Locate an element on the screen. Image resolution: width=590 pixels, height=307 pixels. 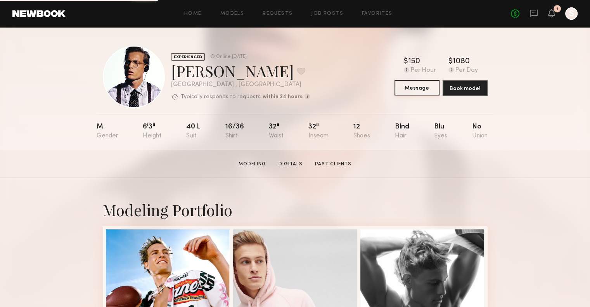
b: within 24 hours is located at coordinates (283, 97).